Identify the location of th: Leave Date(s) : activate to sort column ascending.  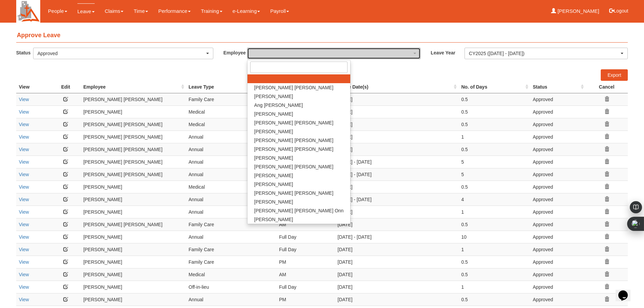
(397, 87).